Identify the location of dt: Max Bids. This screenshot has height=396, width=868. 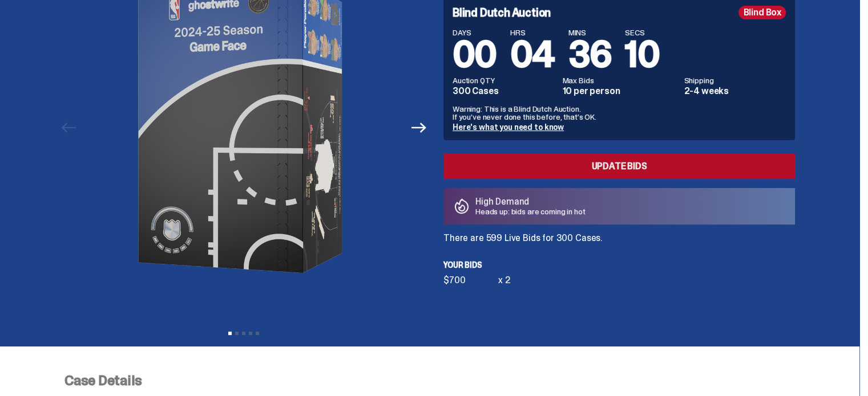
(620, 80).